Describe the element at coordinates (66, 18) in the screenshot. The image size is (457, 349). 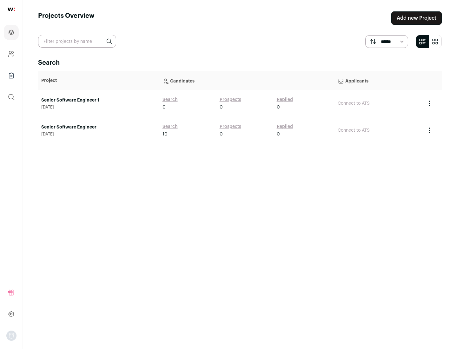
I see `h1: Projects Overview` at that location.